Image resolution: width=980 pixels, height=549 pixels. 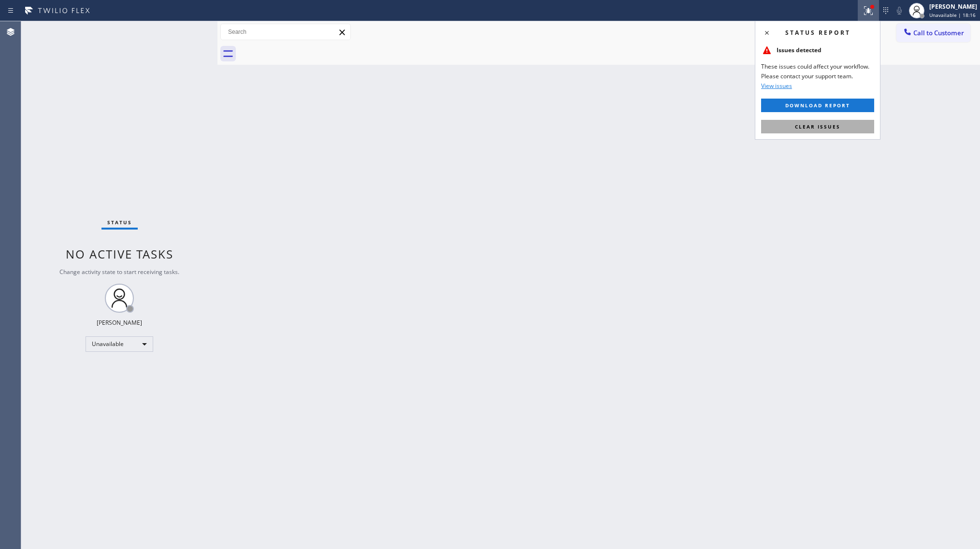 I want to click on span: No active tasks, so click(x=120, y=253).